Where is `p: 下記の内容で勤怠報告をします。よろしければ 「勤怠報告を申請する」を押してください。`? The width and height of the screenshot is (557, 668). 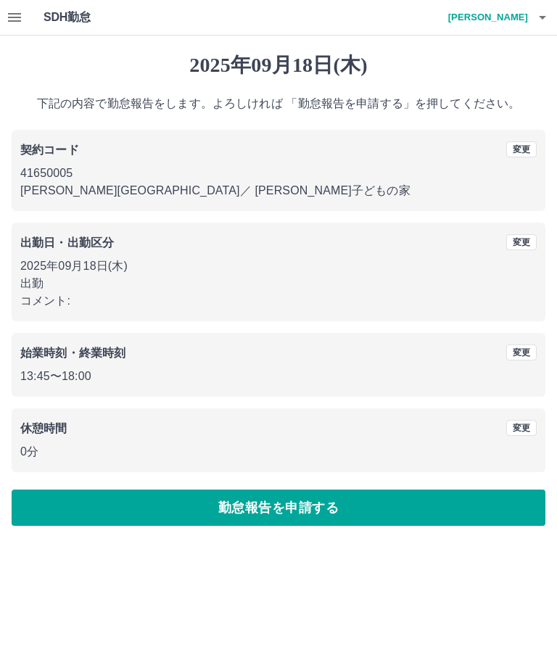
p: 下記の内容で勤怠報告をします。よろしければ 「勤怠報告を申請する」を押してください。 is located at coordinates (279, 104).